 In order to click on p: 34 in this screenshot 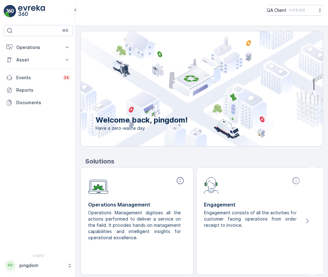, I will do `click(66, 78)`.